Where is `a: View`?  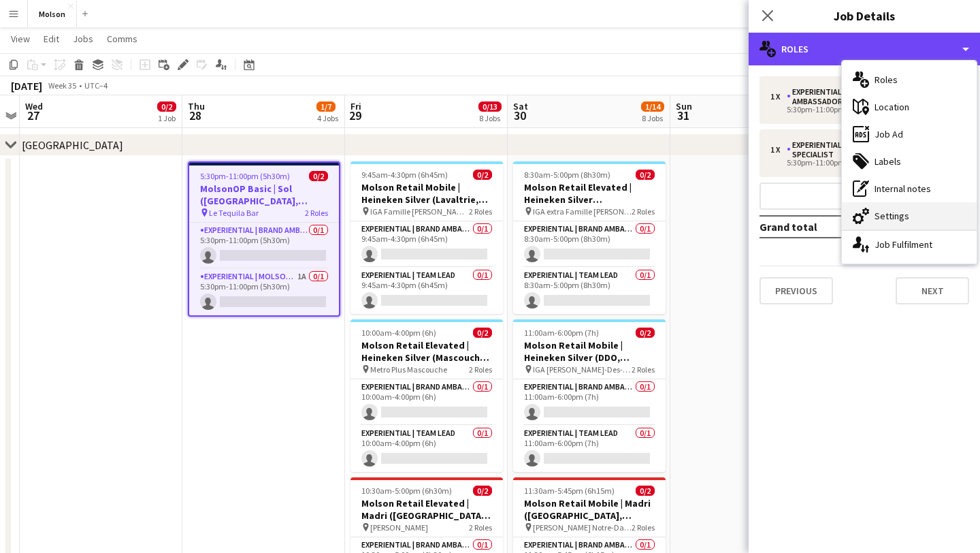
a: View is located at coordinates (21, 39).